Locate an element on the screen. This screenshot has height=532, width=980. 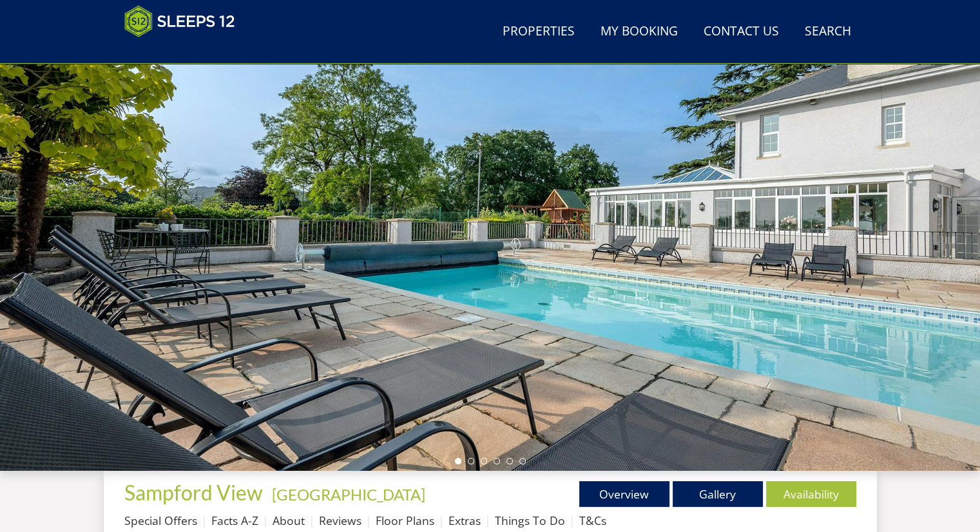
a: About is located at coordinates (289, 521).